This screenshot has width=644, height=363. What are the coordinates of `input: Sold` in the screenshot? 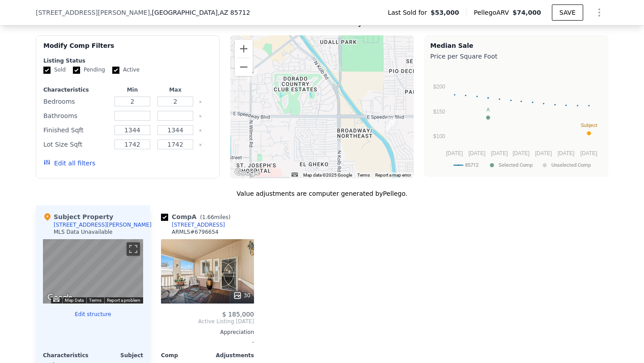 It's located at (47, 70).